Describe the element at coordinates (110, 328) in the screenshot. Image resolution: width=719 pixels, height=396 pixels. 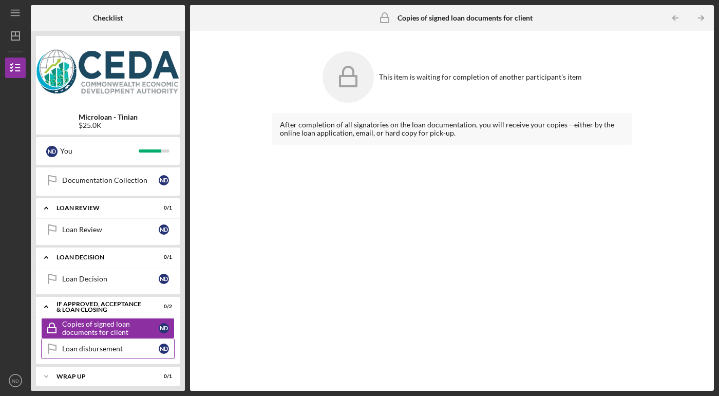
I see `div: Copies of signed loan documents for client` at that location.